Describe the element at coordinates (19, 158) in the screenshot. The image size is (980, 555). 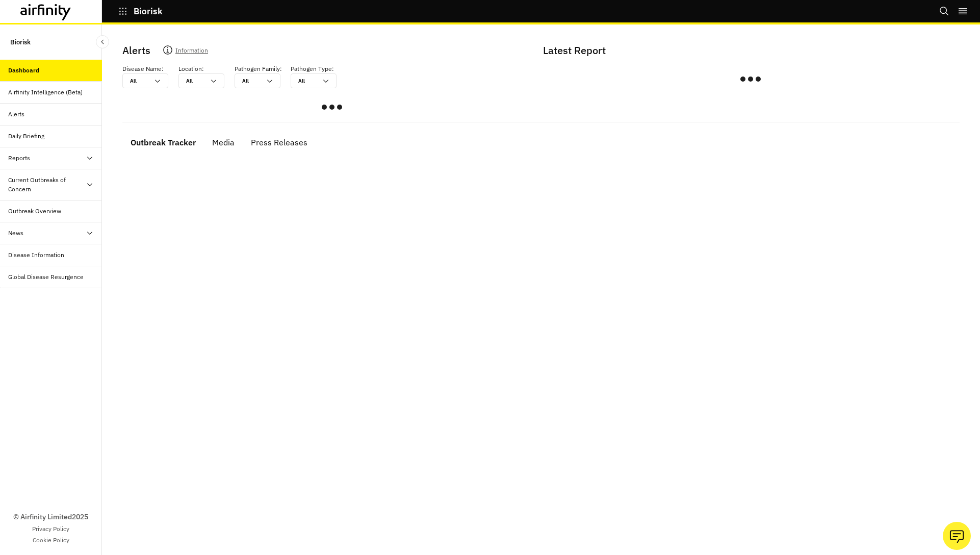
I see `div: Reports` at that location.